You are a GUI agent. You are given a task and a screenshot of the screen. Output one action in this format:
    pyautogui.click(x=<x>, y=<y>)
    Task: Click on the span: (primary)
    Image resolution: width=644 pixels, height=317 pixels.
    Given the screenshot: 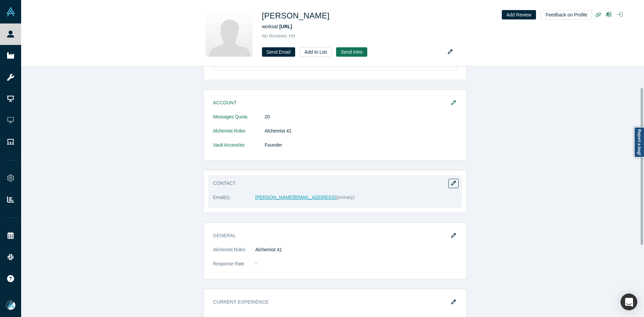 What is the action you would take?
    pyautogui.click(x=345, y=197)
    